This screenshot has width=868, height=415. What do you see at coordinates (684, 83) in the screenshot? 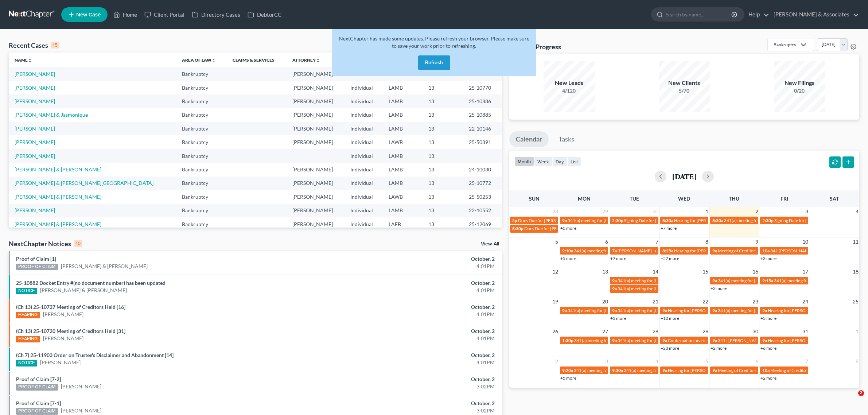
I see `div: New Clients` at bounding box center [684, 83].